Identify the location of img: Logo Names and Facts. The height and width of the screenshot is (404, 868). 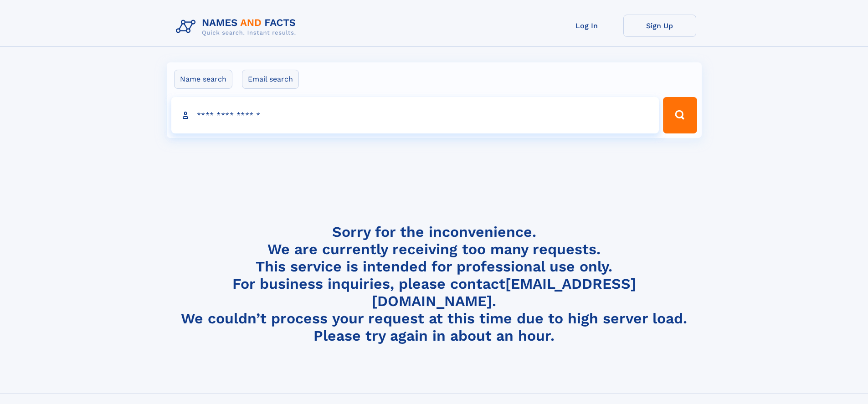
(238, 27).